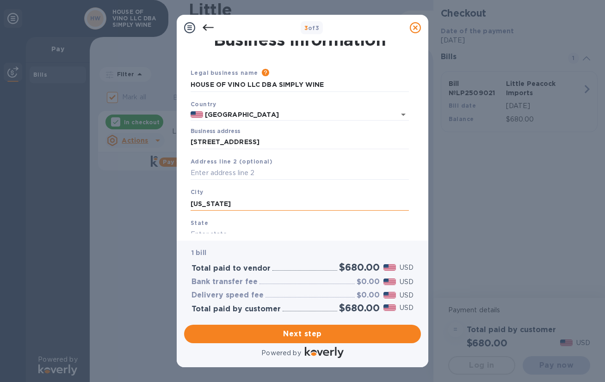 The width and height of the screenshot is (605, 382). I want to click on input: Enter address, so click(300, 142).